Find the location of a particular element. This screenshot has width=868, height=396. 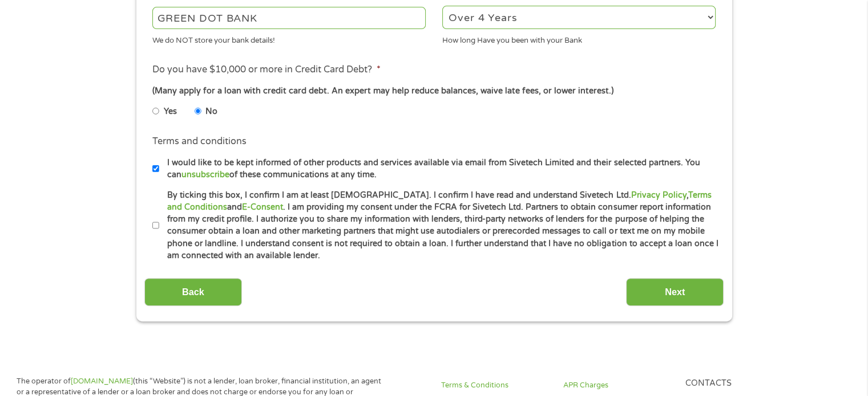

a: Terms & Conditions is located at coordinates (495, 385).